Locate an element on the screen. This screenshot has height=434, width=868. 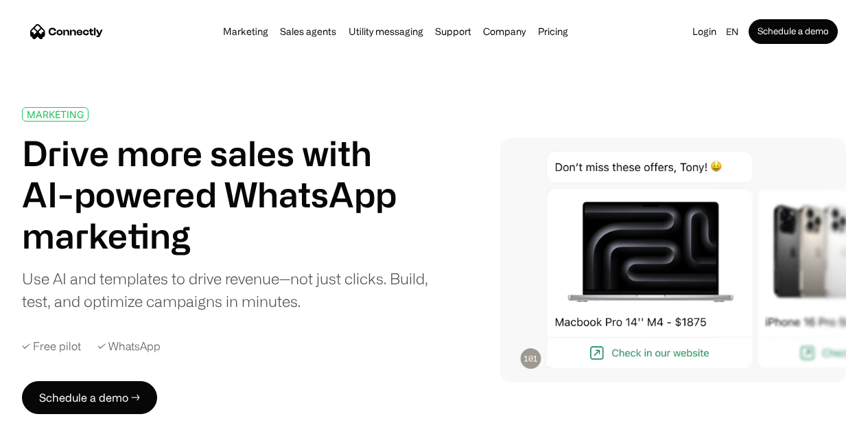
div: MARKETING is located at coordinates (55, 114).